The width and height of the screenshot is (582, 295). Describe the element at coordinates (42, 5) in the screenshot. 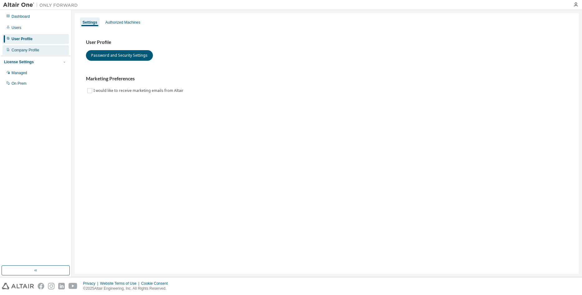

I see `img: Altair One` at that location.